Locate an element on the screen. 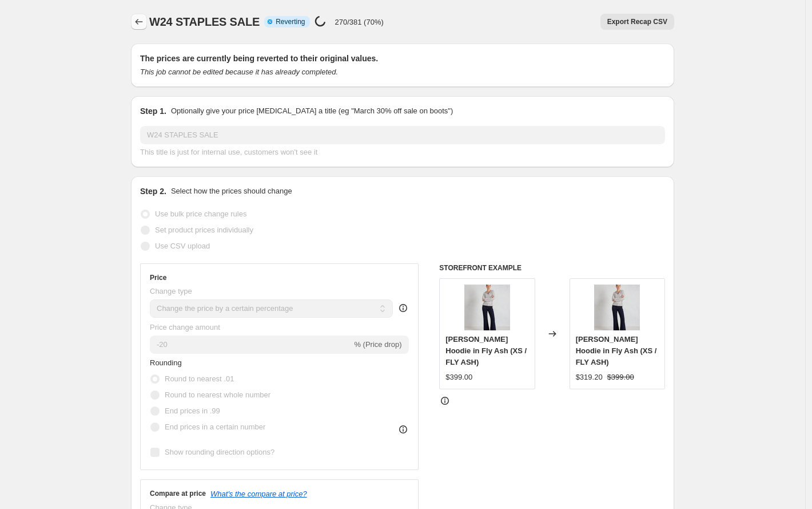 Image resolution: width=812 pixels, height=509 pixels. span: This title is just for internal use, customers won't see it is located at coordinates (229, 152).